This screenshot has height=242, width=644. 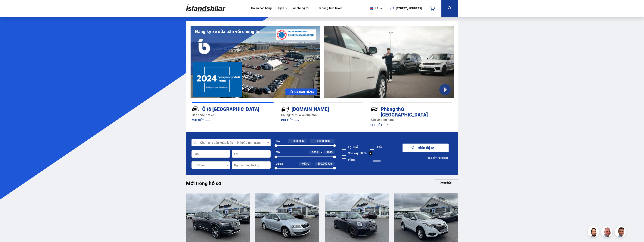 I want to click on button: Là, so click(x=377, y=8).